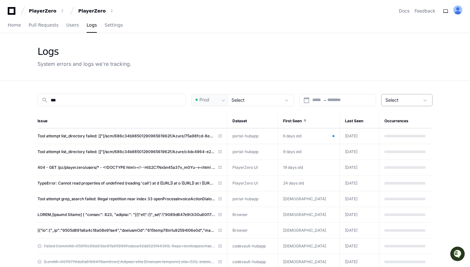  Describe the element at coordinates (126, 152) in the screenshot. I see `span: Tool attempt list_directory failed: []"[/scm/686c34b9850129096561962f/Azure/c4dc4964-e2a5-472e-b3...` at that location.